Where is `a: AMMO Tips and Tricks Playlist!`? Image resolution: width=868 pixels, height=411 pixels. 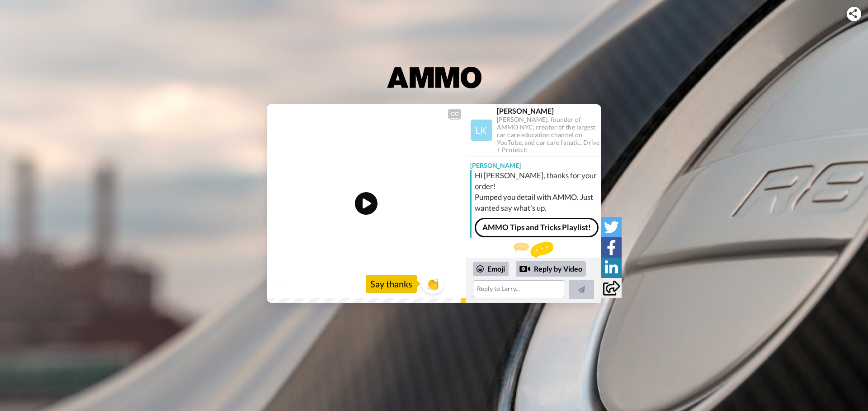 a: AMMO Tips and Tricks Playlist! is located at coordinates (537, 228).